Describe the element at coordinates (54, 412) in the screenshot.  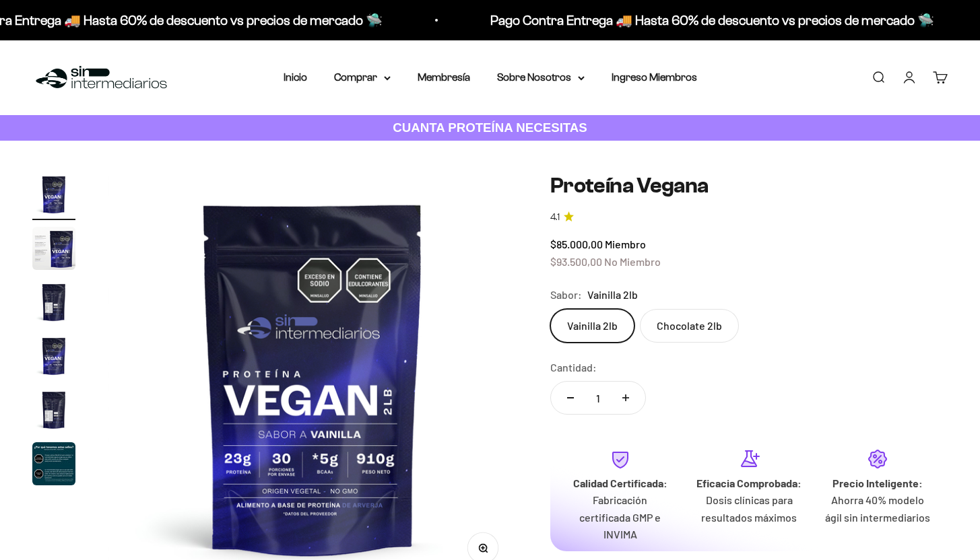
I see `button: Ir al artículo 5` at that location.